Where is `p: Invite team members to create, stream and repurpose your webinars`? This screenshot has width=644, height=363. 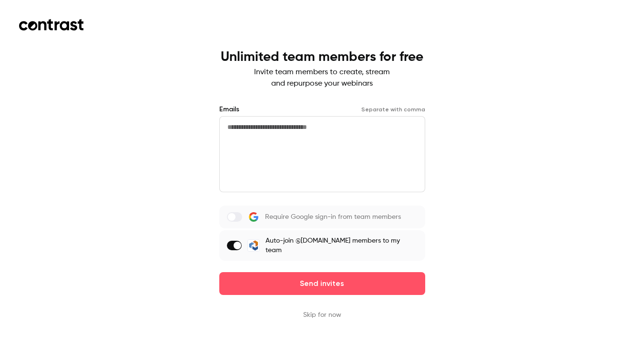 p: Invite team members to create, stream and repurpose your webinars is located at coordinates (322, 78).